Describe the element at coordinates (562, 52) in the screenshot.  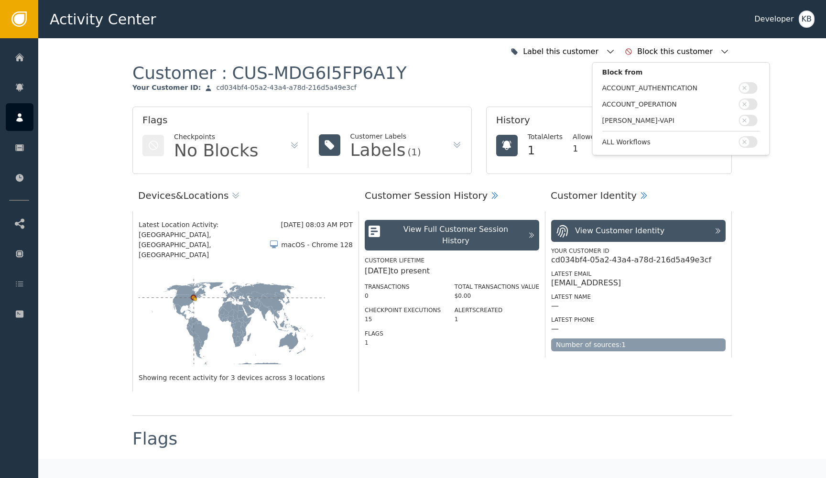
I see `button: Label this customer` at that location.